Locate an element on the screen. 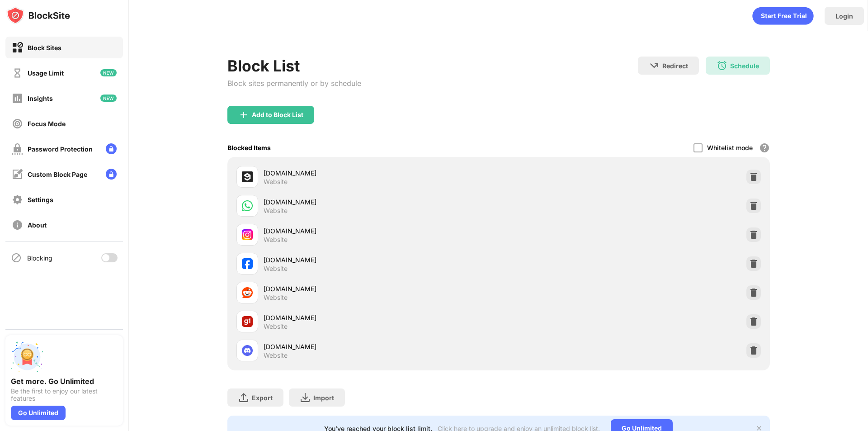 The image size is (868, 431). img: blocking-icon.svg is located at coordinates (17, 258).